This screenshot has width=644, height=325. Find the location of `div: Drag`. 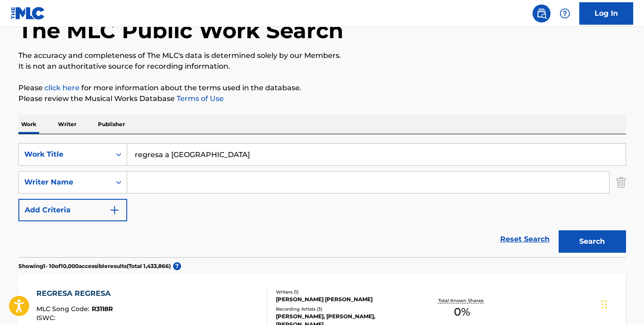

div: Drag is located at coordinates (604, 304).